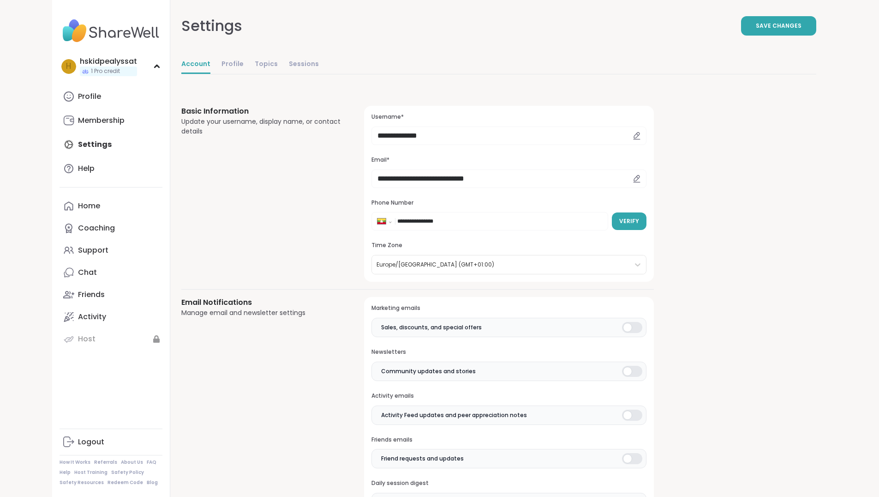 The height and width of the screenshot is (497, 879). What do you see at coordinates (779, 26) in the screenshot?
I see `button: Save Changes` at bounding box center [779, 26].